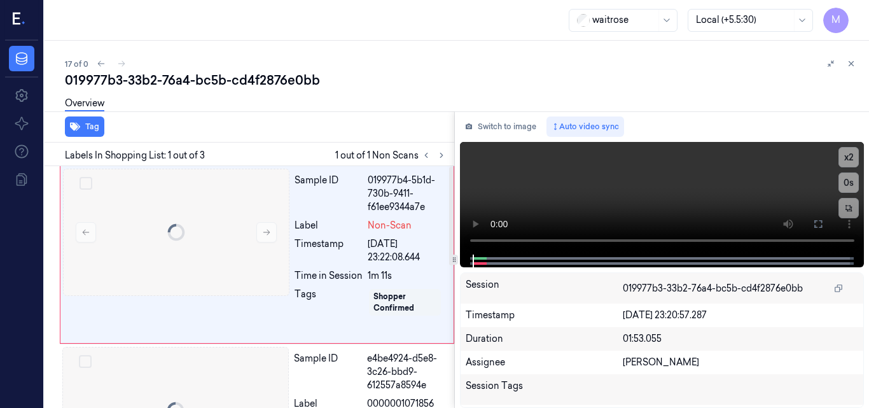 The image size is (869, 408). I want to click on div: Session, so click(544, 288).